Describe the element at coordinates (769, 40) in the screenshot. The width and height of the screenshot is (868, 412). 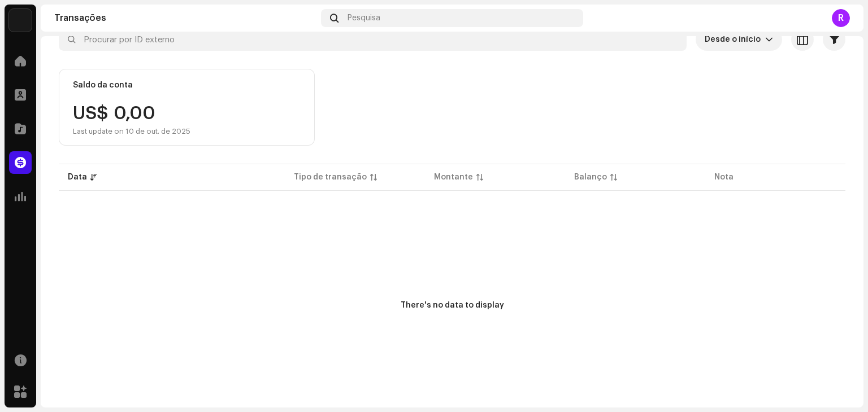
I see `div: dropdown trigger` at that location.